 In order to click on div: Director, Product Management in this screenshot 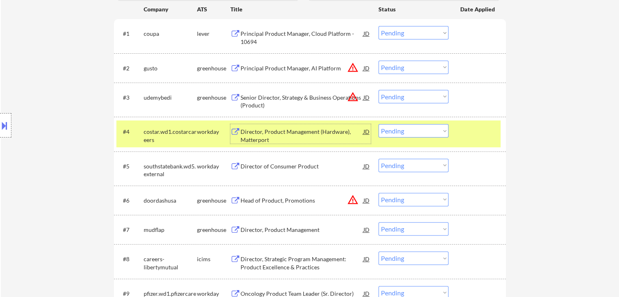, I will do `click(302, 230)`.